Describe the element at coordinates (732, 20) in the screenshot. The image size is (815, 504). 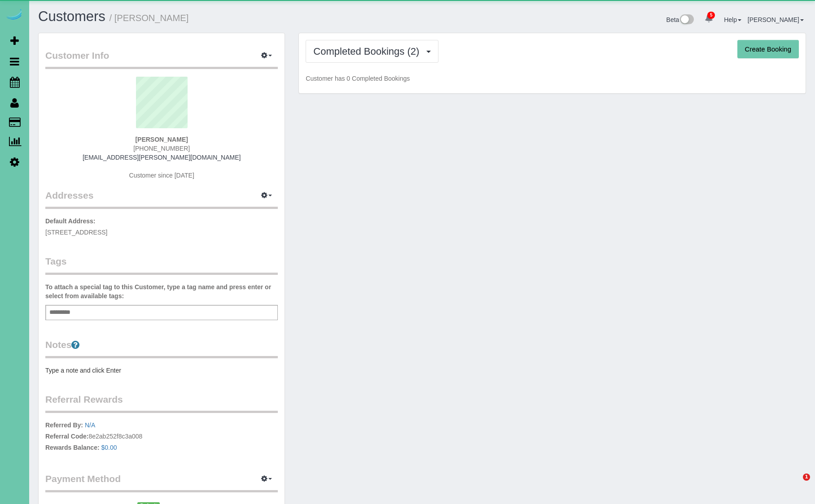
I see `a: Help` at that location.